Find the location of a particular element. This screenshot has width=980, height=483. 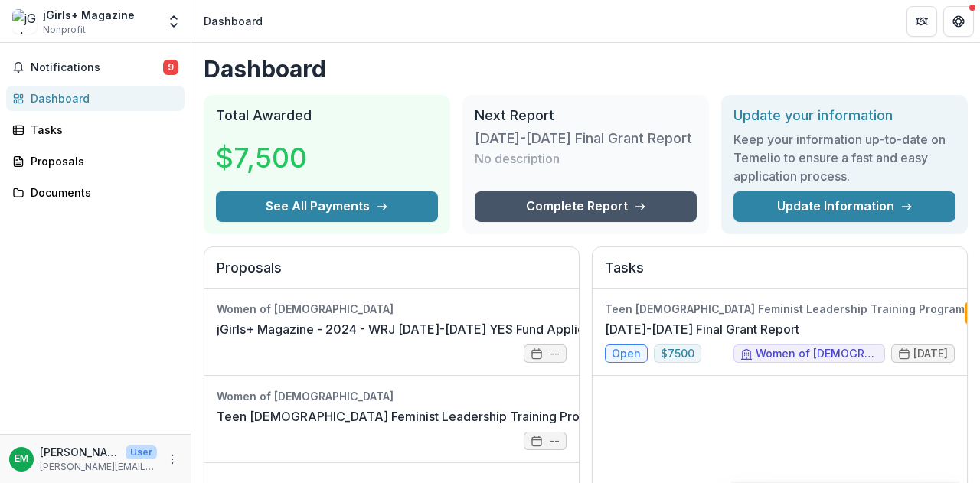

h2: Tasks is located at coordinates (779, 275).